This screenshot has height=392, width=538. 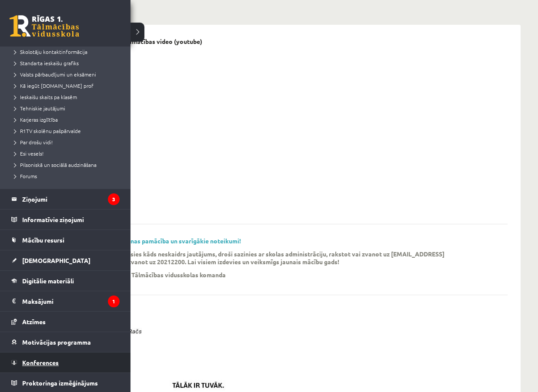 I want to click on span: Pilsoniskā un sociālā audzināšana, so click(x=54, y=165).